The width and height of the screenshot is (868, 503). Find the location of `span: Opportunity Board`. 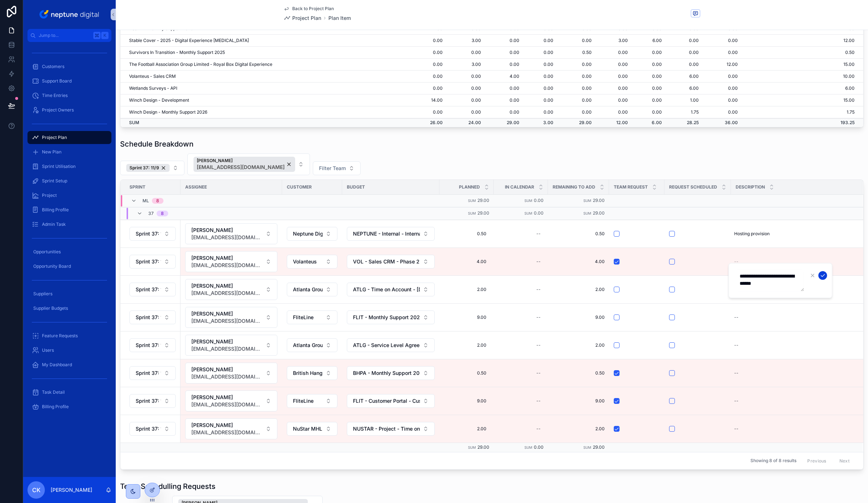

span: Opportunity Board is located at coordinates (52, 266).